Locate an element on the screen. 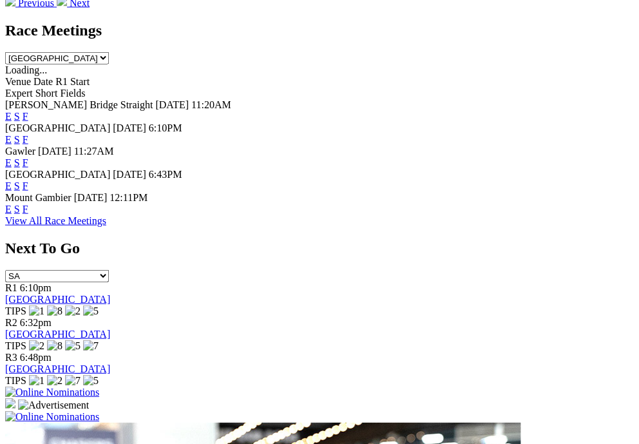  span: Short is located at coordinates (46, 93).